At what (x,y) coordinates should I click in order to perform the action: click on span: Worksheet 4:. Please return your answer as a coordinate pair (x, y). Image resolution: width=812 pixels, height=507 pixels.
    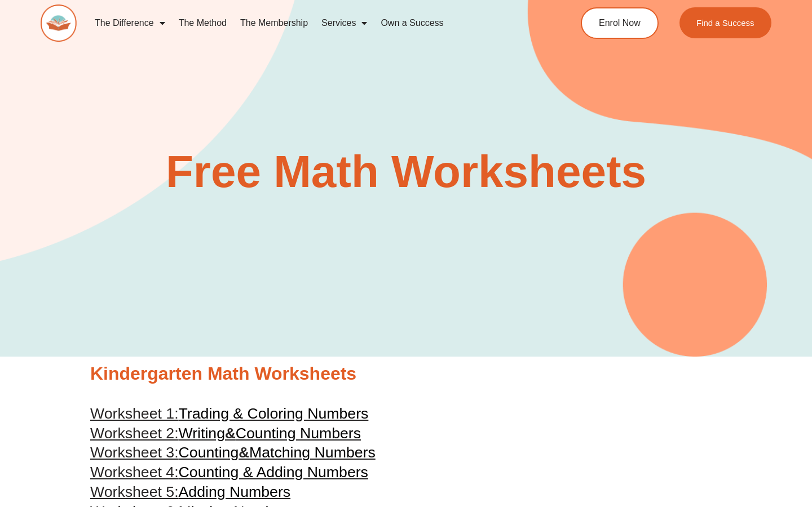
    Looking at the image, I should click on (134, 472).